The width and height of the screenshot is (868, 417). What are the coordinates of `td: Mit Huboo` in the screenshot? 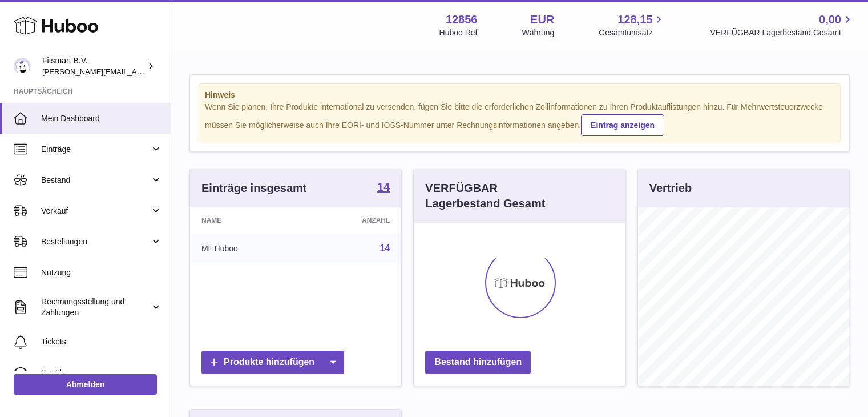 It's located at (246, 248).